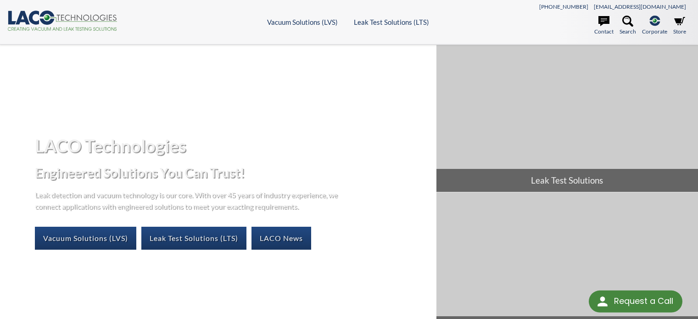  Describe the element at coordinates (567, 118) in the screenshot. I see `a: Leak Test Solutions` at that location.